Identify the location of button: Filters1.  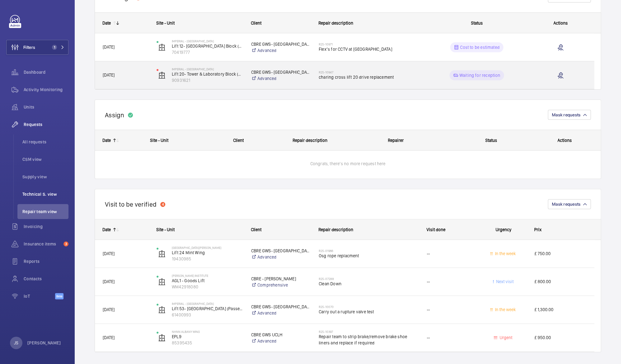
(38, 47).